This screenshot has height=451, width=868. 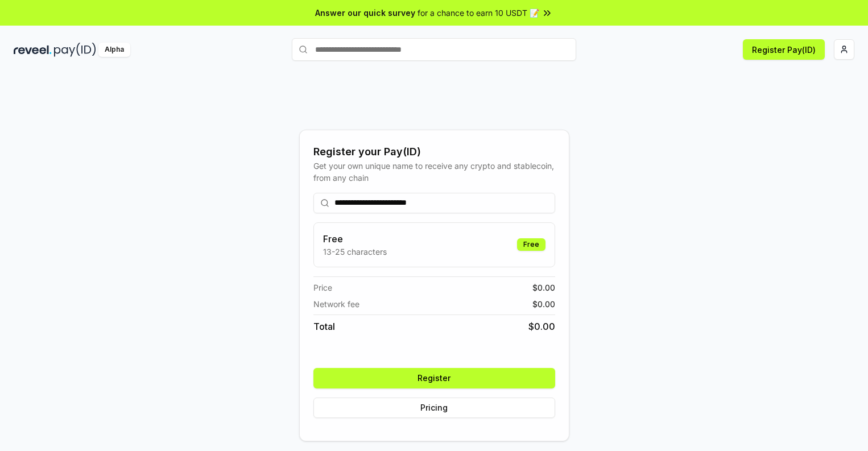 What do you see at coordinates (32, 49) in the screenshot?
I see `img: reveel_dark` at bounding box center [32, 49].